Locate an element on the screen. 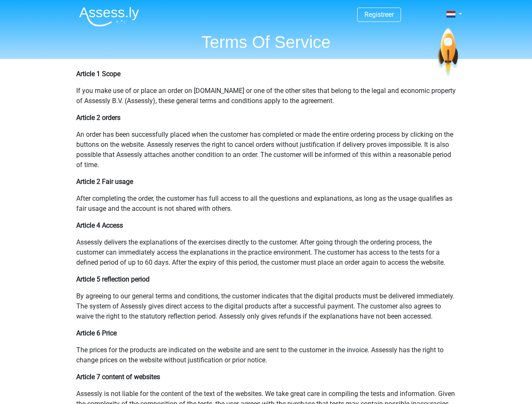 The image size is (532, 404). b: Article 1 Scope is located at coordinates (98, 74).